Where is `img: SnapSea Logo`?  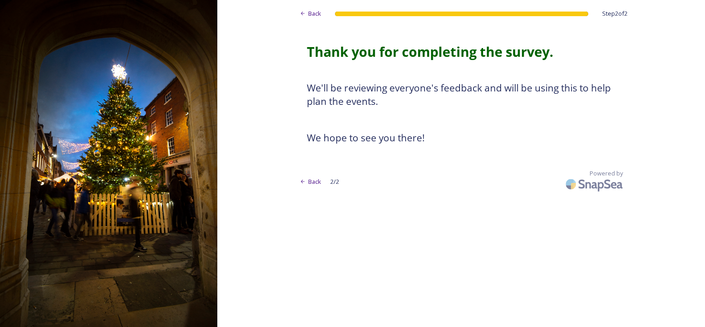 img: SnapSea Logo is located at coordinates (595, 184).